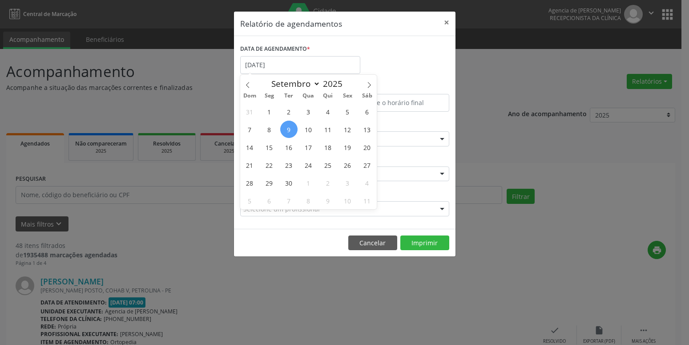 This screenshot has height=345, width=689. Describe the element at coordinates (373, 243) in the screenshot. I see `button: Cancelar` at that location.